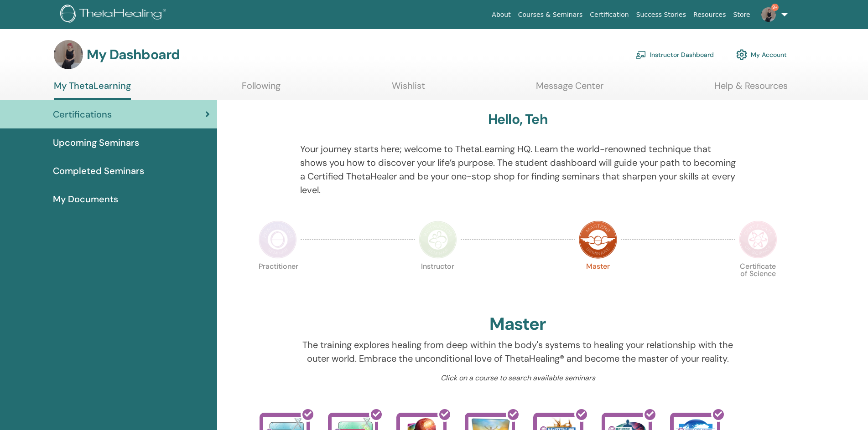 The width and height of the screenshot is (868, 430). Describe the element at coordinates (261, 89) in the screenshot. I see `a: Following` at that location.